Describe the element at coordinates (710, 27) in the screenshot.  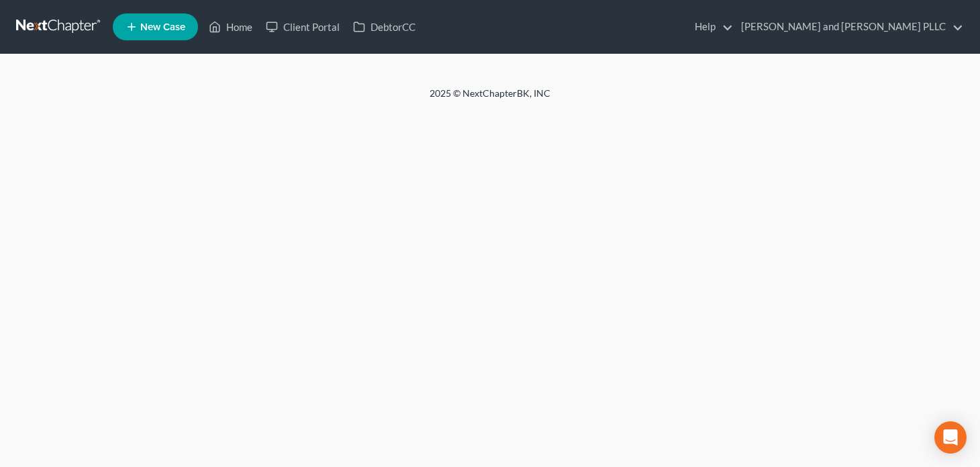
I see `a: Help` at that location.